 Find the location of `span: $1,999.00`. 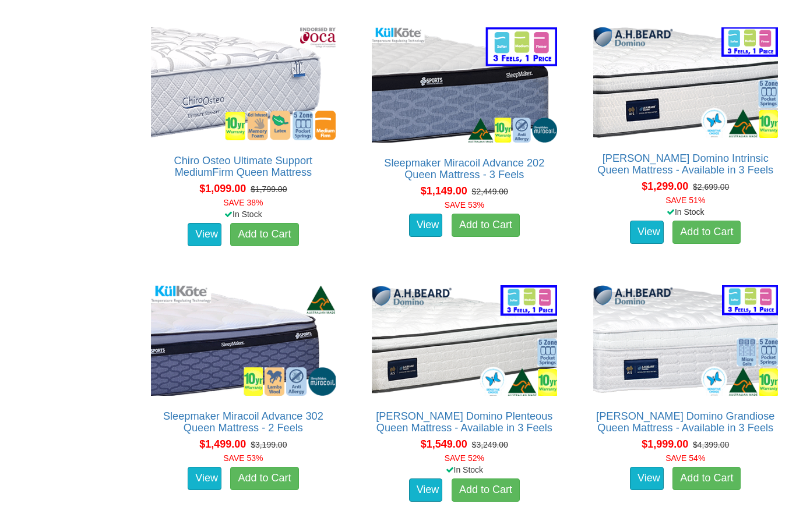

span: $1,999.00 is located at coordinates (665, 444).